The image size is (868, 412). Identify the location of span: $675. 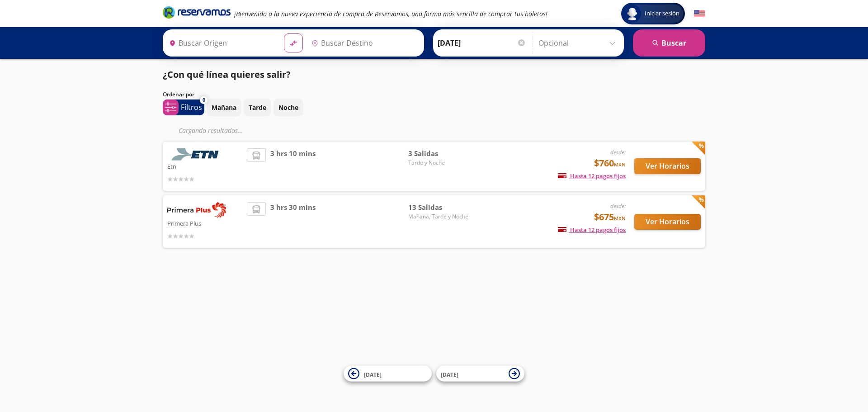
(610, 217).